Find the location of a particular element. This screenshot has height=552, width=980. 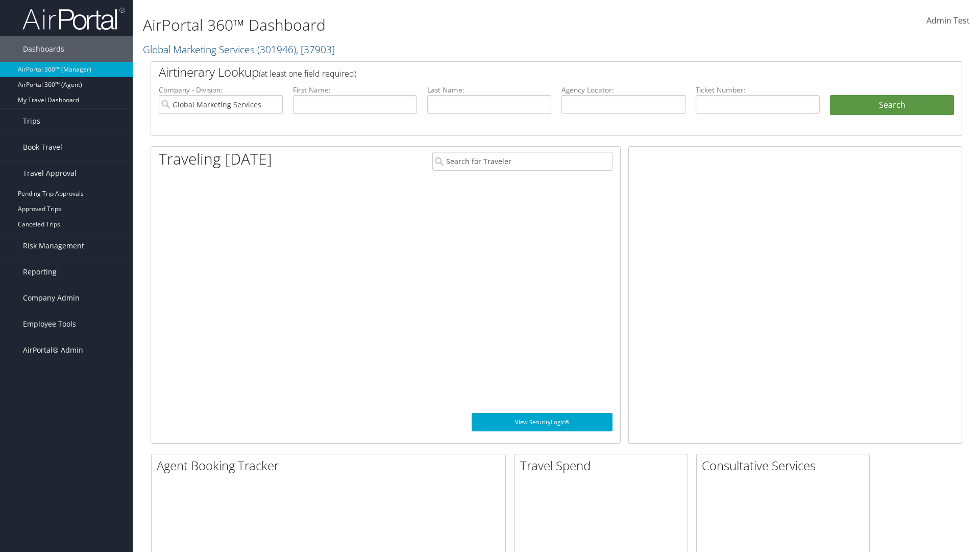

label: Last Name: is located at coordinates (489, 90).